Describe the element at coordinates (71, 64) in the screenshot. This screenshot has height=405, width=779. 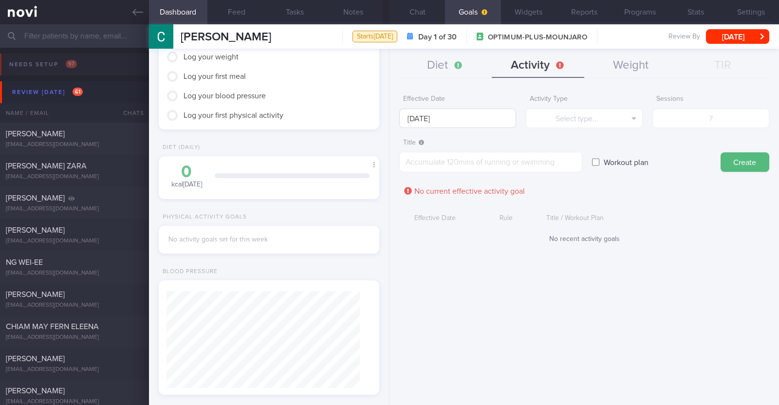
I see `span: 97` at that location.